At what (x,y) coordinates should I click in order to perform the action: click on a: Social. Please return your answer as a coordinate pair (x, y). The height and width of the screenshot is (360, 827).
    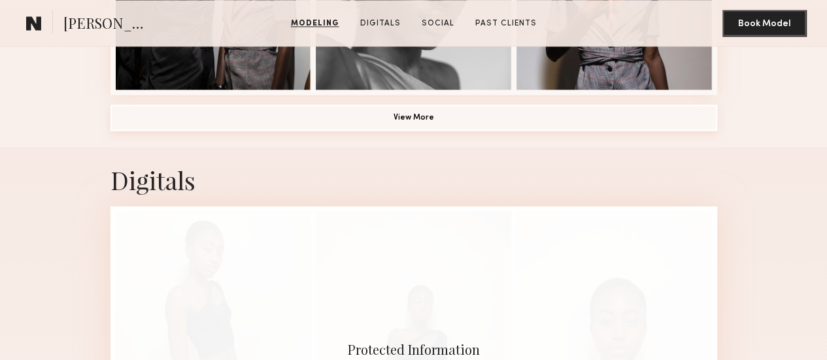
    Looking at the image, I should click on (438, 24).